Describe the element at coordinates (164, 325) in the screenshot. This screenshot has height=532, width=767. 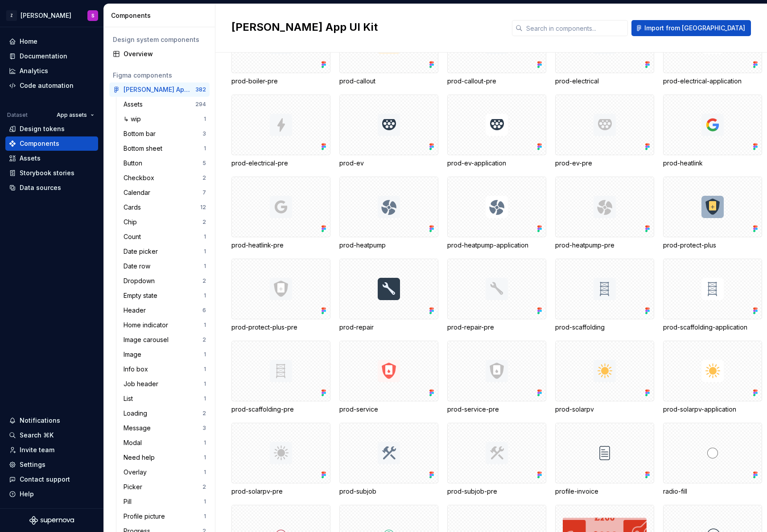
I see `a: Home indicator1` at that location.